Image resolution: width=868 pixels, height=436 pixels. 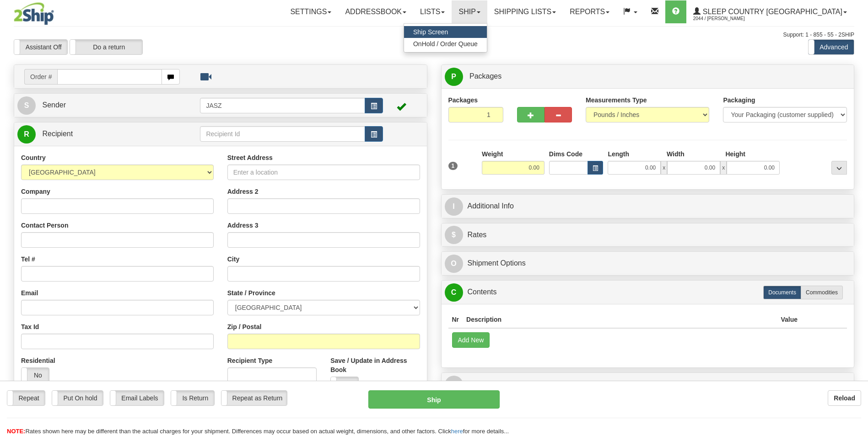 What do you see at coordinates (34, 14) in the screenshot?
I see `img: logo2044.jpg` at bounding box center [34, 14].